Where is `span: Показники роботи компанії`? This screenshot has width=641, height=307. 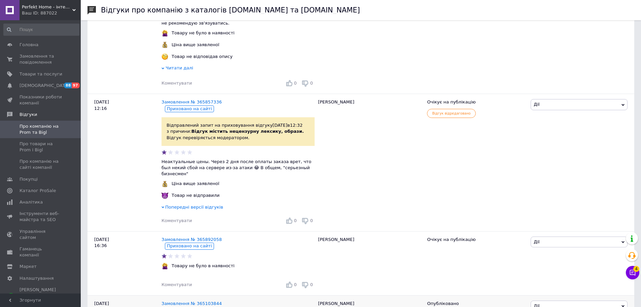 span: Показники роботи компанії is located at coordinates (41, 100).